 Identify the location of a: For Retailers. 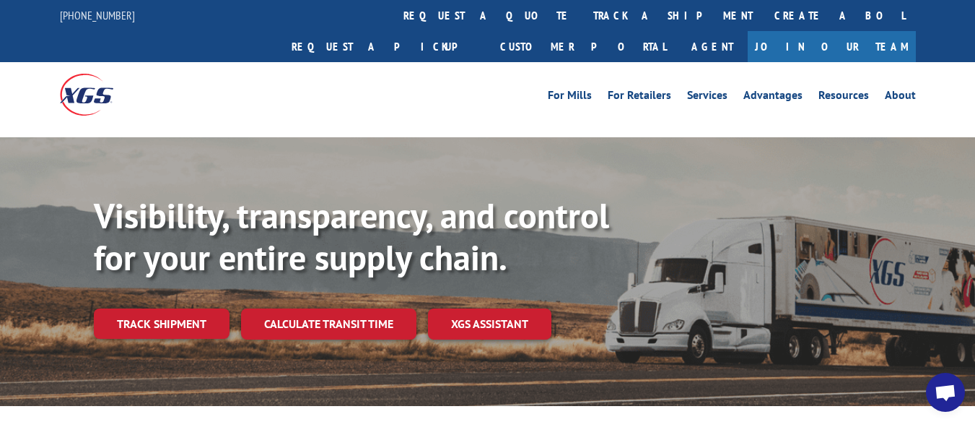
(640, 97).